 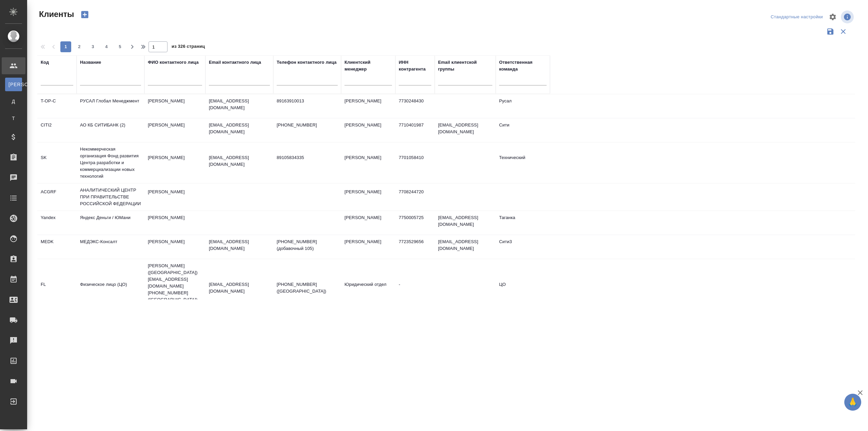 I want to click on td: T-OP-C, so click(x=57, y=106).